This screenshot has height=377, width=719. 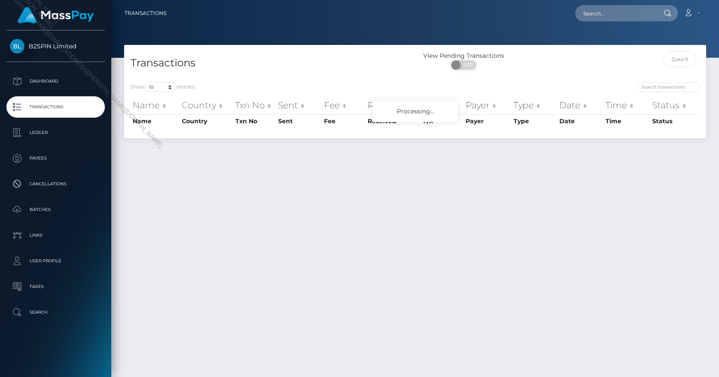 What do you see at coordinates (615, 13) in the screenshot?
I see `input: Search...` at bounding box center [615, 13].